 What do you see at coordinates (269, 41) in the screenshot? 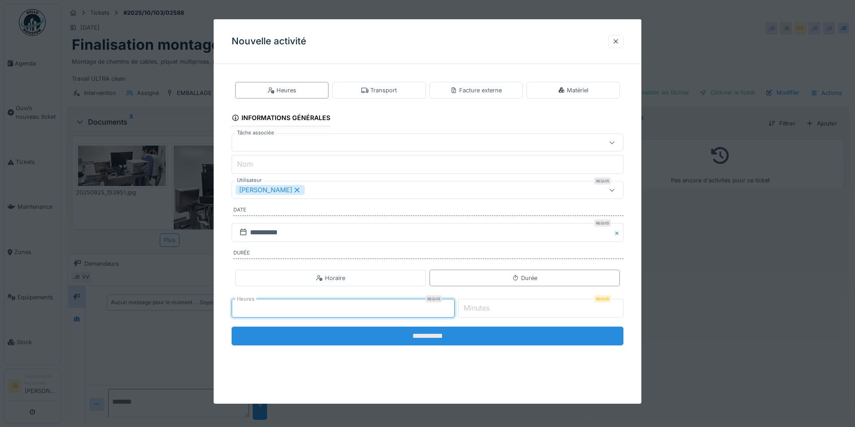
I see `h3: Nouvelle activité` at bounding box center [269, 41].